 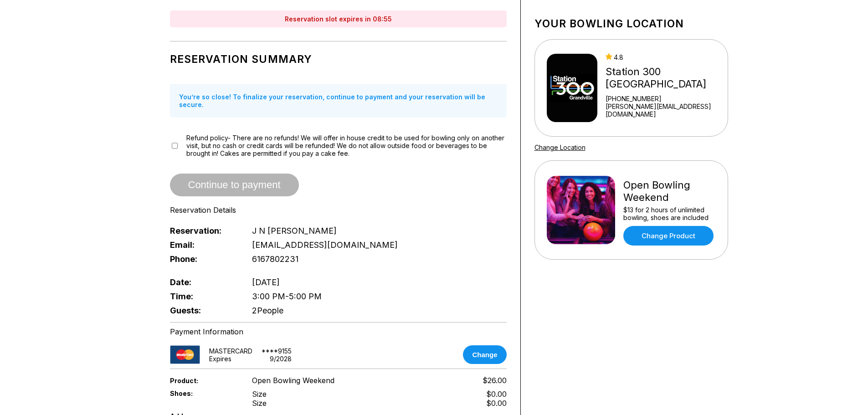 I want to click on h1: Reservation Summary, so click(x=338, y=60).